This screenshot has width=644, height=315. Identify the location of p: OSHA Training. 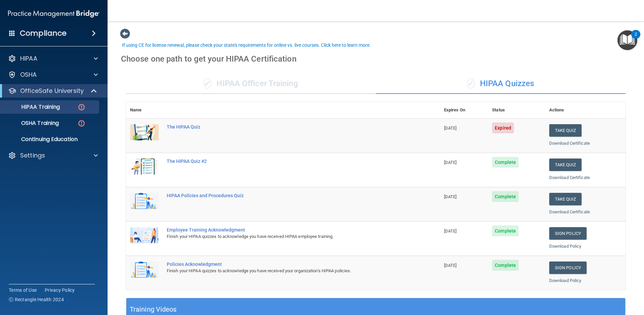
(32, 123).